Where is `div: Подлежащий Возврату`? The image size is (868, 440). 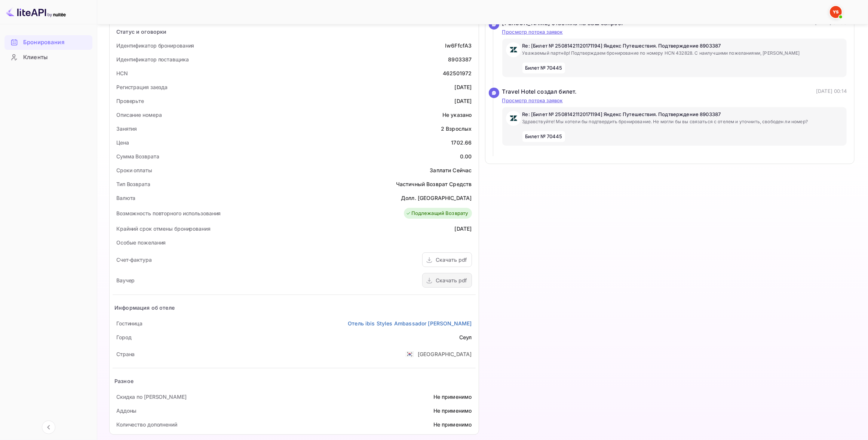 div: Подлежащий Возврату is located at coordinates (437, 214).